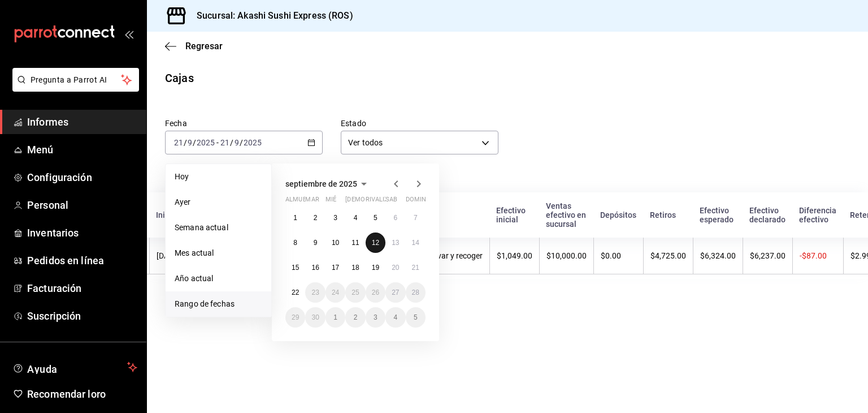 Image resolution: width=868 pixels, height=413 pixels. I want to click on button: 8 de septiembre de 2025, so click(295, 243).